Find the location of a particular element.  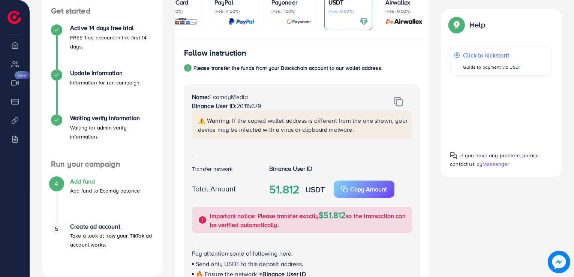

p: (Fee: 4.50%) is located at coordinates (234, 11).